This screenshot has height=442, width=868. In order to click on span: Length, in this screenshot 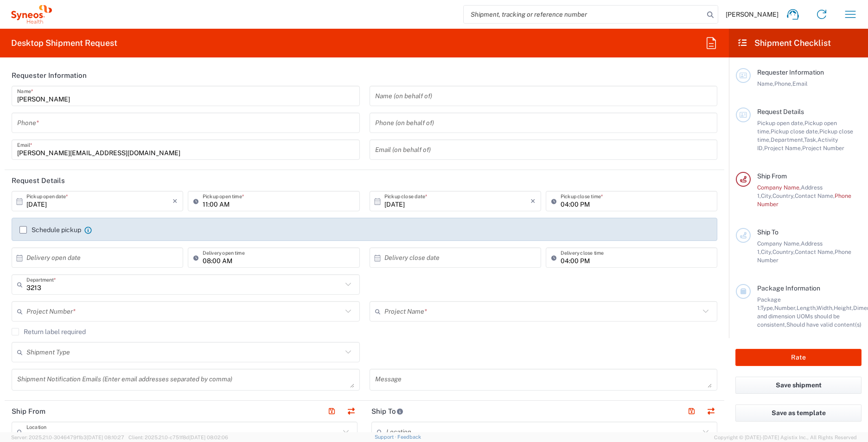, I will do `click(806, 307)`.